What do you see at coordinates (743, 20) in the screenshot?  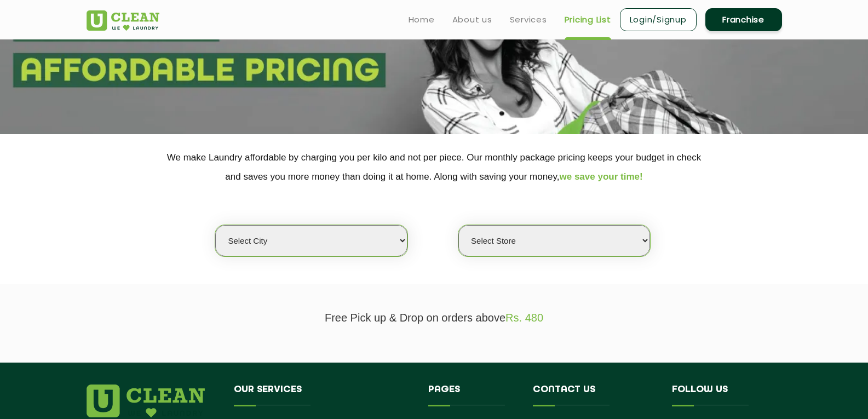 I see `a: Franchise` at bounding box center [743, 20].